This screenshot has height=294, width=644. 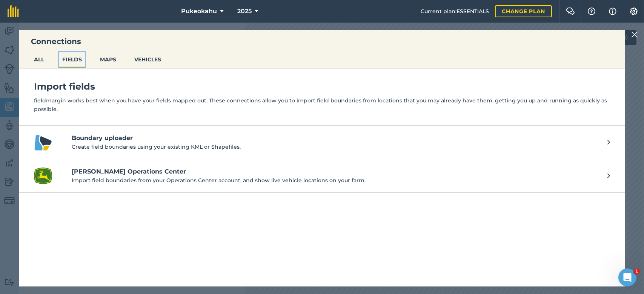 What do you see at coordinates (336, 138) in the screenshot?
I see `h4: Boundary uploader` at bounding box center [336, 138].